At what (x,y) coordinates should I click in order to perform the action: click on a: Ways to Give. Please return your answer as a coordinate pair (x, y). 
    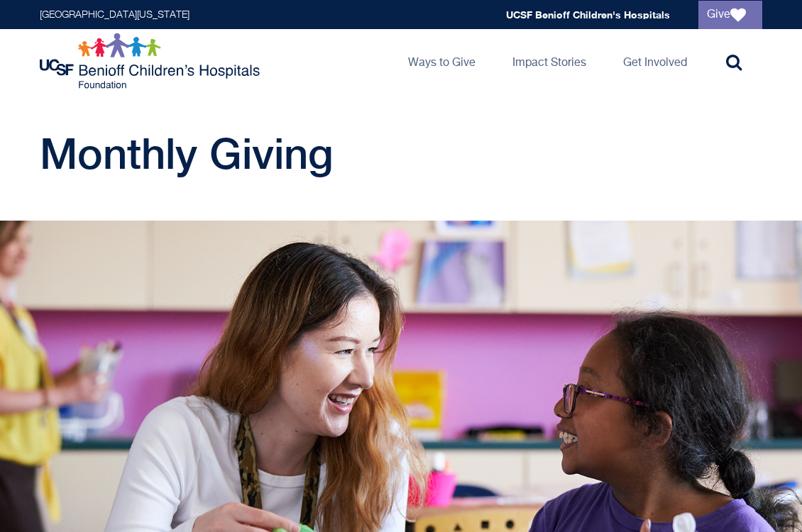
    Looking at the image, I should click on (441, 61).